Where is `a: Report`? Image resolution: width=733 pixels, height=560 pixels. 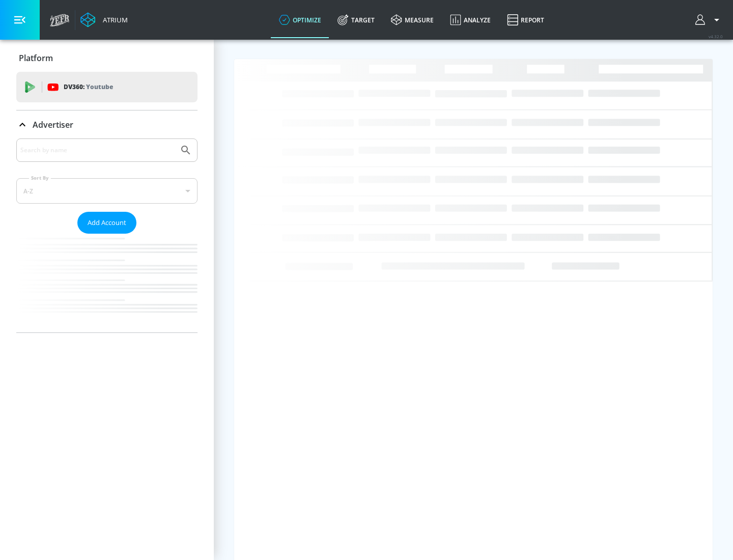 a: Report is located at coordinates (525, 20).